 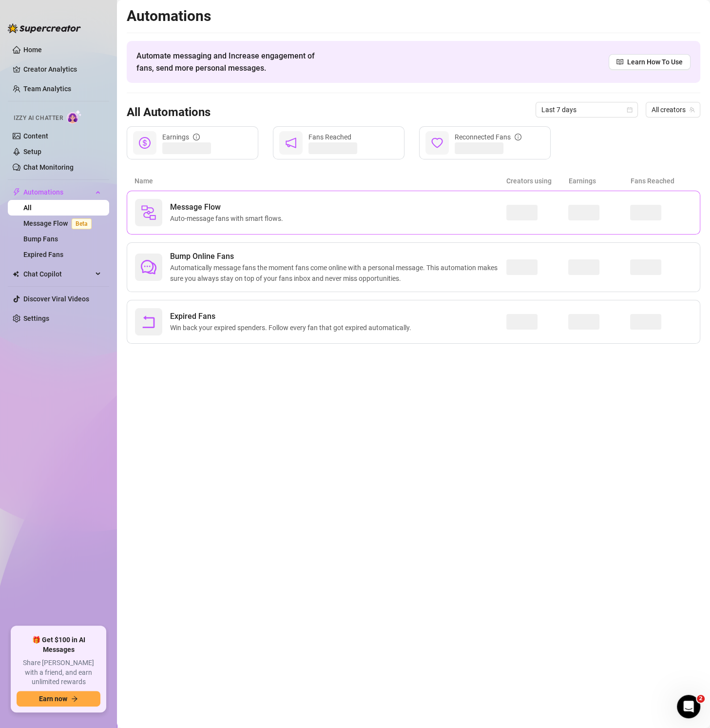 What do you see at coordinates (47, 89) in the screenshot?
I see `a: Team Analytics` at bounding box center [47, 89].